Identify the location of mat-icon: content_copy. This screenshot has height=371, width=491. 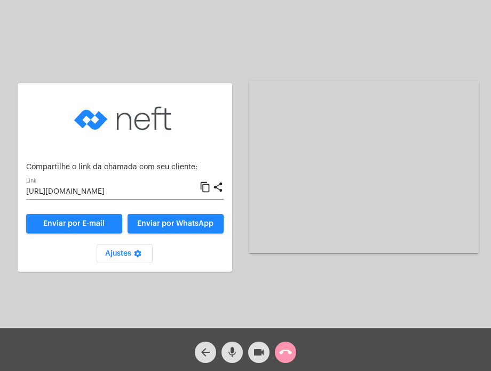
(205, 187).